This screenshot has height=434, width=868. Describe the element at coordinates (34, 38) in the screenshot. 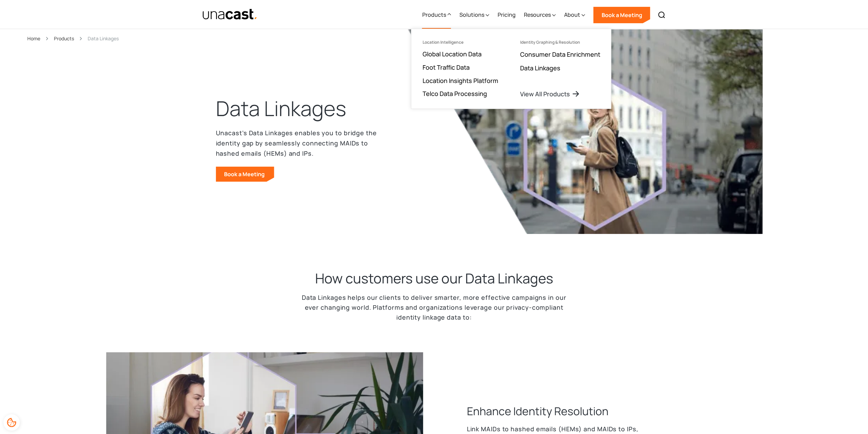

I see `div: Home` at that location.